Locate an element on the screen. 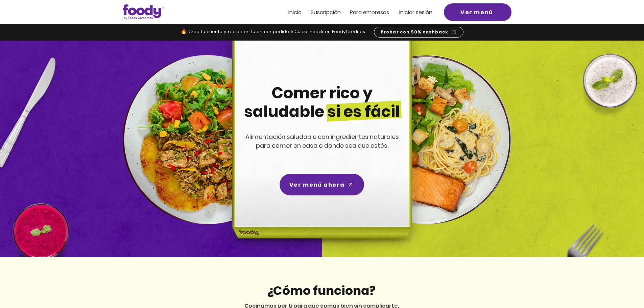  span: Probar con 50% cashback is located at coordinates (414, 32).